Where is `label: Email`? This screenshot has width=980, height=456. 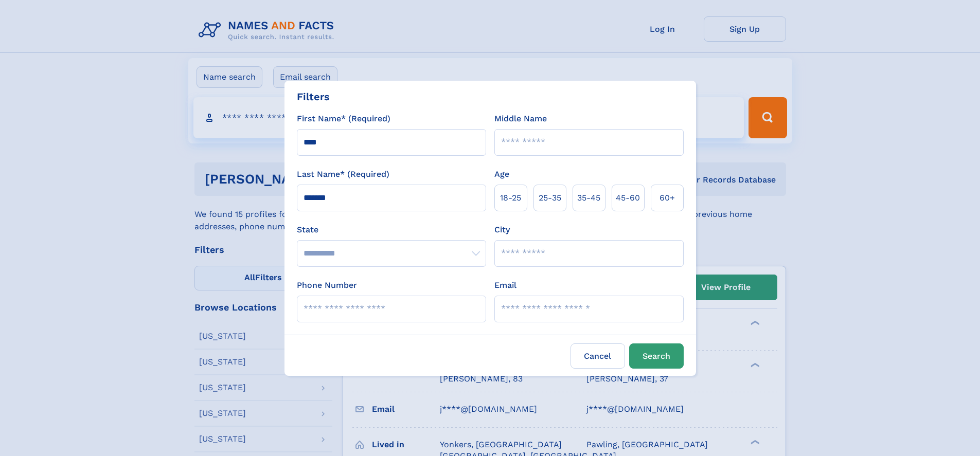
label: Email is located at coordinates (506, 285).